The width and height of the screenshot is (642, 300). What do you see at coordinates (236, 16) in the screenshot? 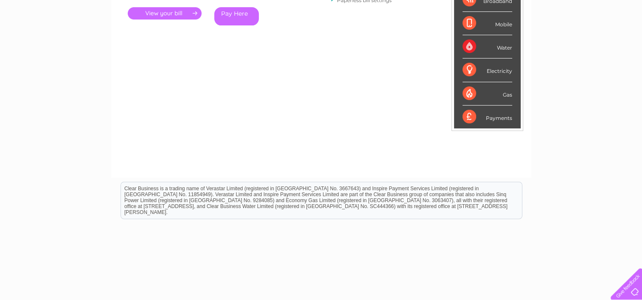
I see `a: Pay Here` at bounding box center [236, 16].